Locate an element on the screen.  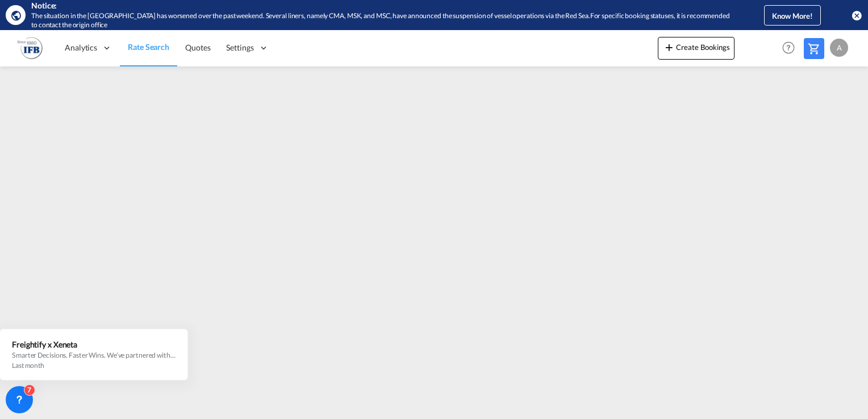
button: icon-plus 400-fgCreate Bookings is located at coordinates (696, 48).